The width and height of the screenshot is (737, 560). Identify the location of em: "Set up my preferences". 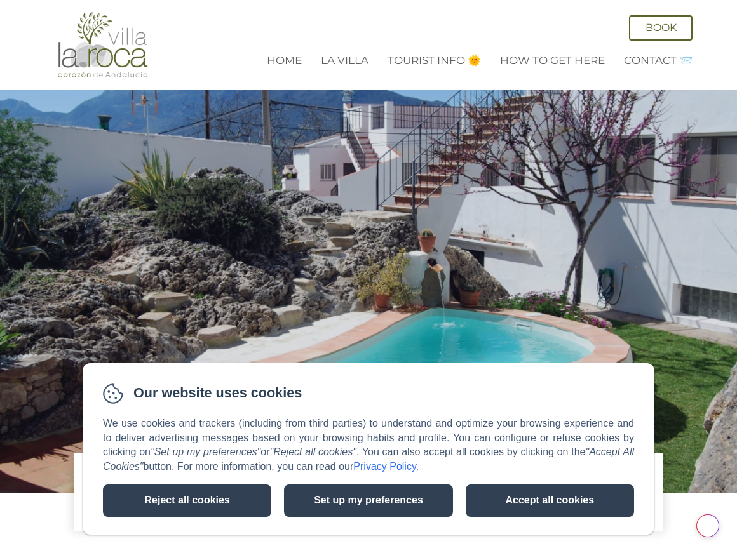
(205, 452).